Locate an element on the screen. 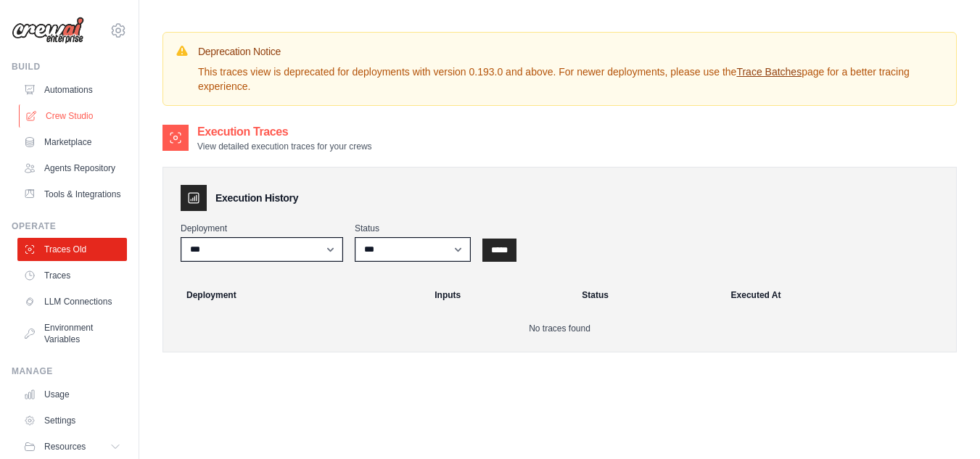 The height and width of the screenshot is (459, 980). a: Automations is located at coordinates (72, 90).